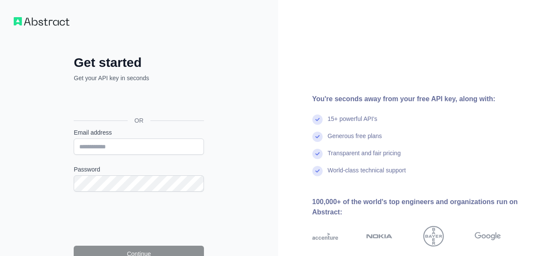  What do you see at coordinates (352, 123) in the screenshot?
I see `div: 15+ powerful API's` at bounding box center [352, 123].